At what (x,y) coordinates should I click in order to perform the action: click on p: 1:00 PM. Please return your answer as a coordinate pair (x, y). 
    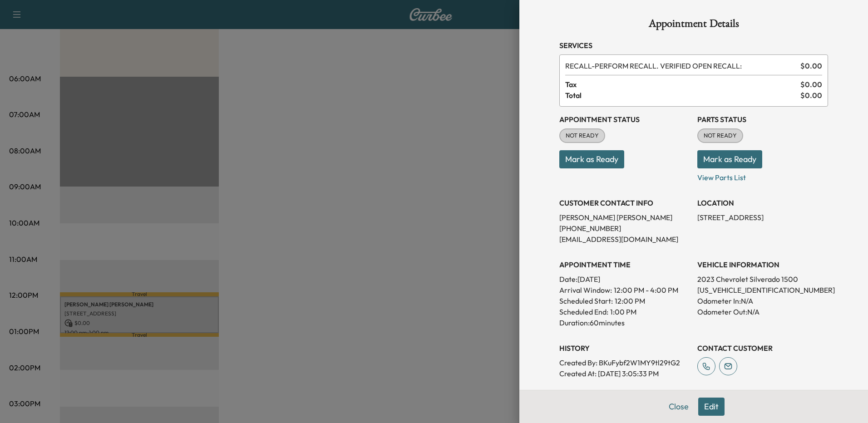
    Looking at the image, I should click on (623, 312).